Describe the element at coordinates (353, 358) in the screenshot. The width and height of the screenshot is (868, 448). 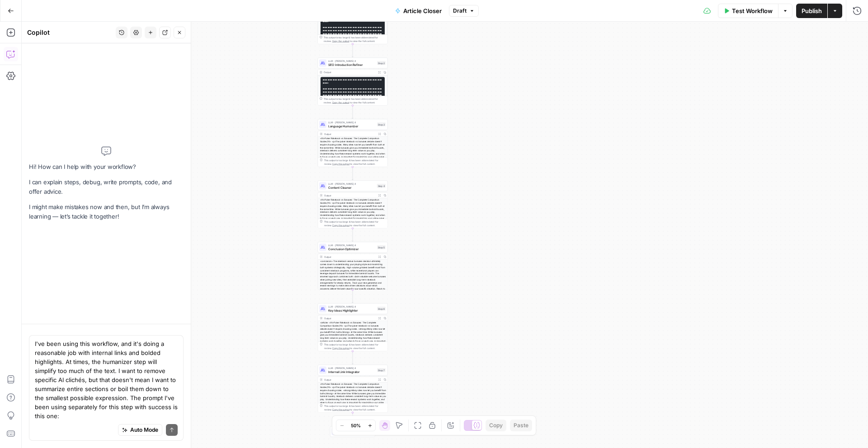
I see `g: Edge from step_6 to step_7` at that location.